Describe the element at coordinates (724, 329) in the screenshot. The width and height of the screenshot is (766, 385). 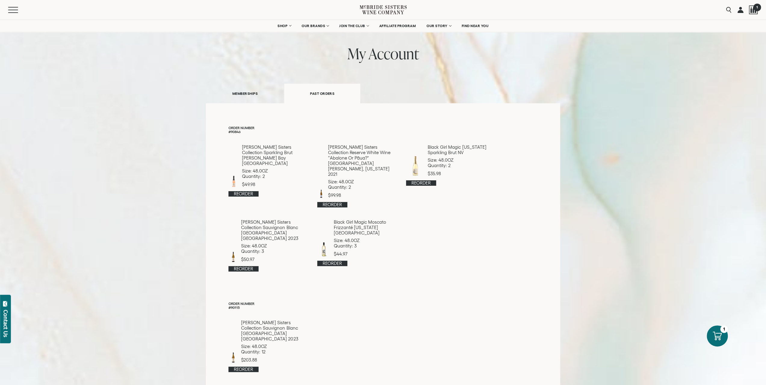
I see `div: 1` at that location.